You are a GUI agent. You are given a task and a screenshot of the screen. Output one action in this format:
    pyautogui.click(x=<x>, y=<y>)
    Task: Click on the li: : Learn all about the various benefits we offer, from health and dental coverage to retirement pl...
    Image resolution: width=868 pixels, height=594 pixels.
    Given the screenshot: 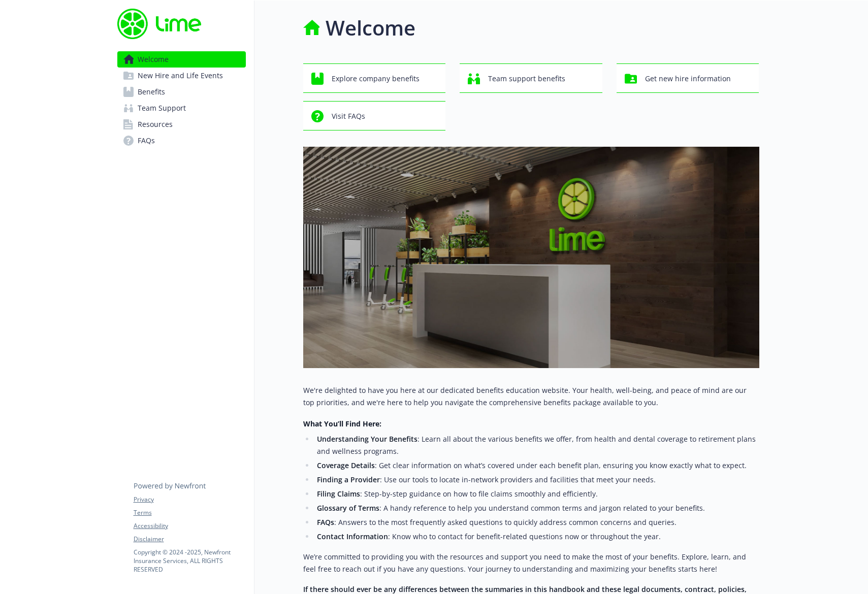 What is the action you would take?
    pyautogui.click(x=537, y=445)
    